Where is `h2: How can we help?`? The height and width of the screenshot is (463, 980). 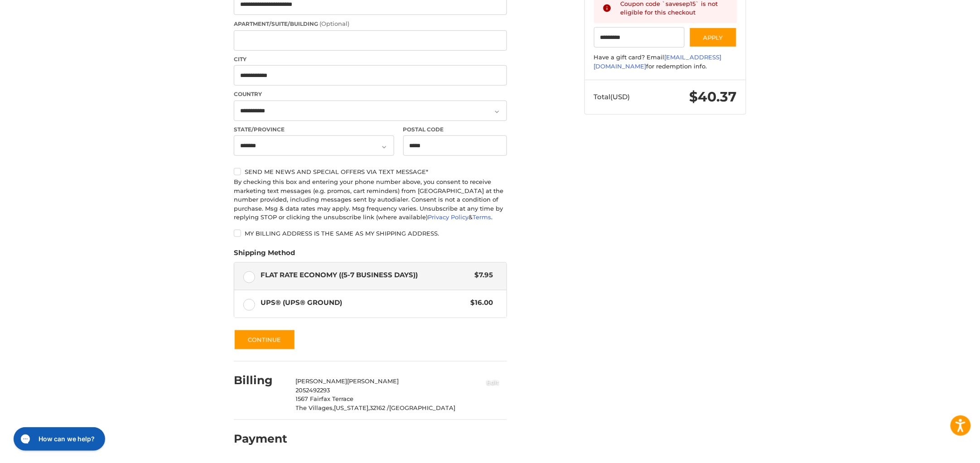 h2: How can we help? is located at coordinates (58, 15).